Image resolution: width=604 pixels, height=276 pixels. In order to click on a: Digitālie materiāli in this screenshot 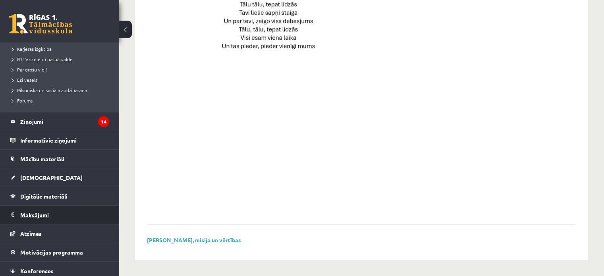, I will do `click(60, 196)`.